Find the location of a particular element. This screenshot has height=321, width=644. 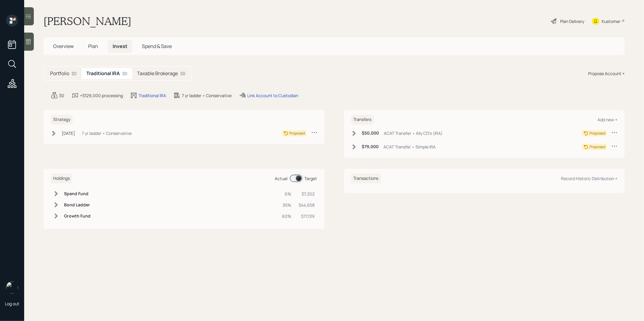

div: ACAT Transfer • Simple IRA is located at coordinates (410, 147).